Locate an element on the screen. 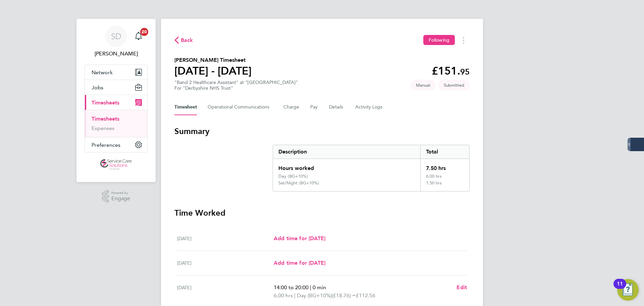 This screenshot has height=306, width=644. button: Details is located at coordinates (337, 107).